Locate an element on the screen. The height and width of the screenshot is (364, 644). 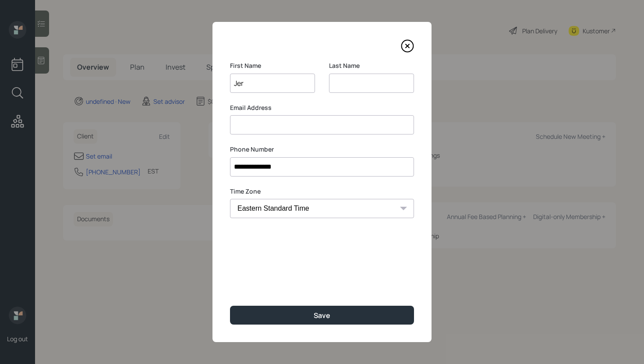
button: Save is located at coordinates (322, 315).